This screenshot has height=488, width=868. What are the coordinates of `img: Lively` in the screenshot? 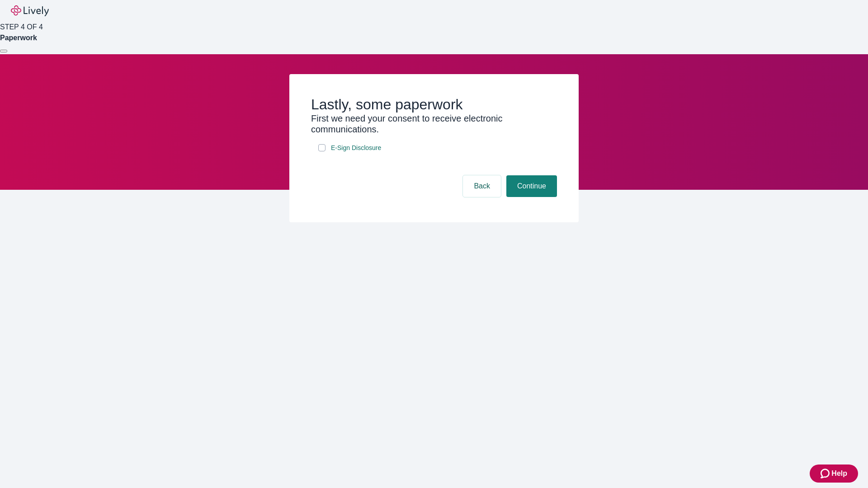 It's located at (30, 11).